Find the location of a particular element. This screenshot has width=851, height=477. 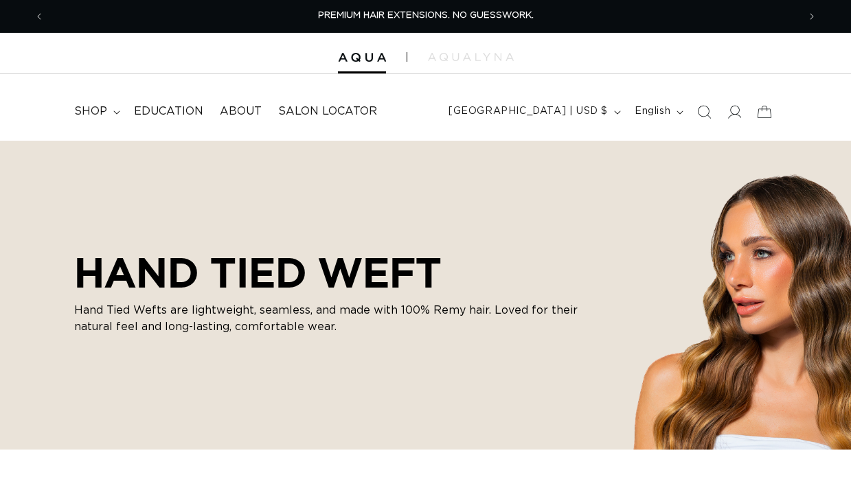

summary: Search is located at coordinates (704, 112).